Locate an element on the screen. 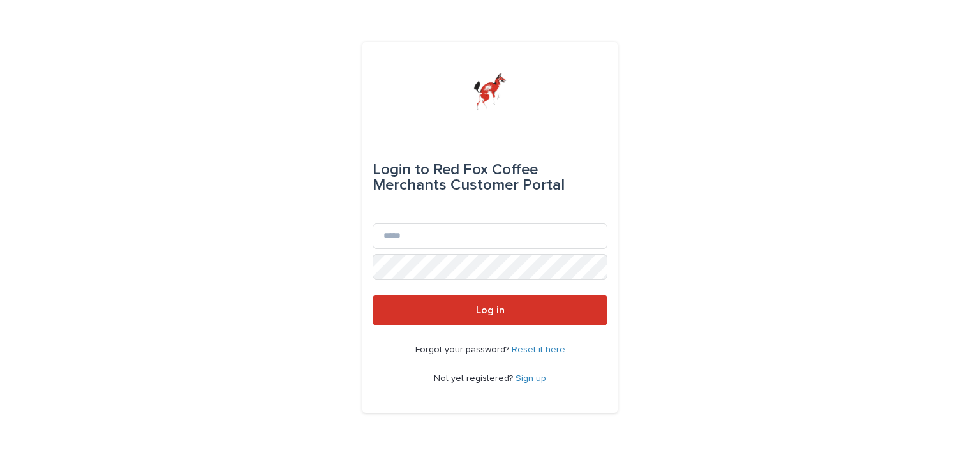  span: Login to is located at coordinates (401, 170).